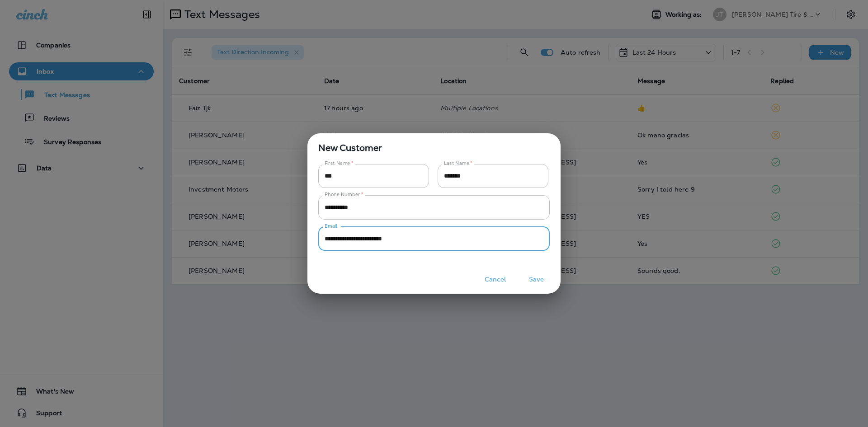 Image resolution: width=868 pixels, height=427 pixels. Describe the element at coordinates (495, 279) in the screenshot. I see `button: Cancel` at that location.